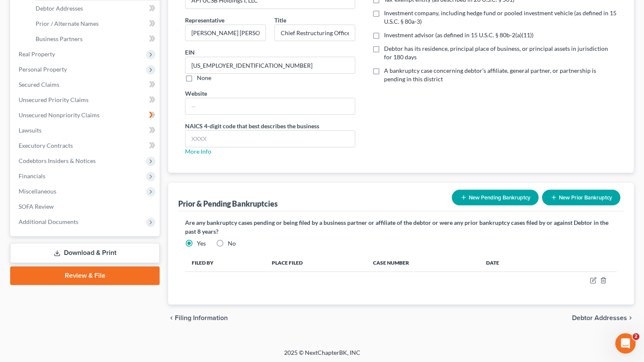  Describe the element at coordinates (94, 39) in the screenshot. I see `a: Business Partners` at that location.